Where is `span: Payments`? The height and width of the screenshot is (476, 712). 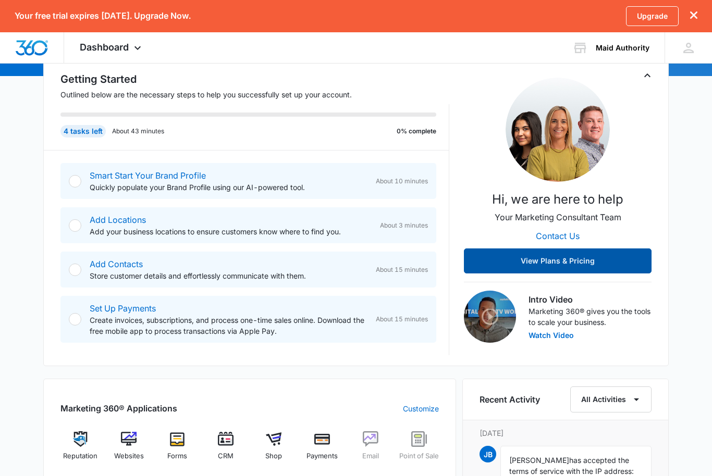
span: Payments is located at coordinates (322, 457).